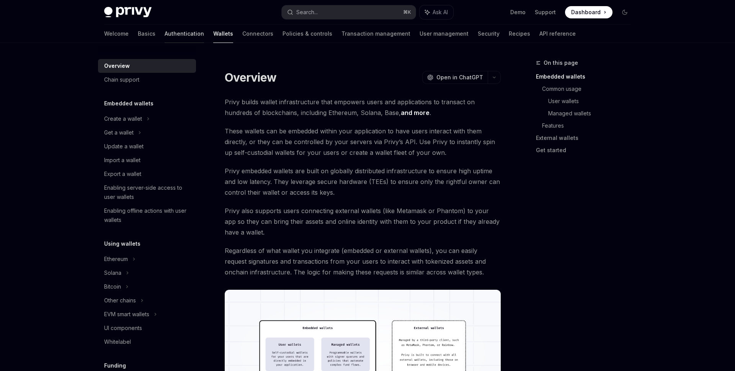 This screenshot has height=371, width=735. What do you see at coordinates (119, 133) in the screenshot?
I see `div: Get a wallet` at bounding box center [119, 133].